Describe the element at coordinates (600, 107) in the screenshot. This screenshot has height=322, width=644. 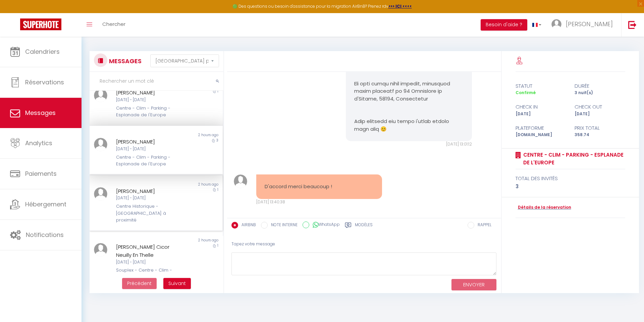
I see `div: check out` at that location.